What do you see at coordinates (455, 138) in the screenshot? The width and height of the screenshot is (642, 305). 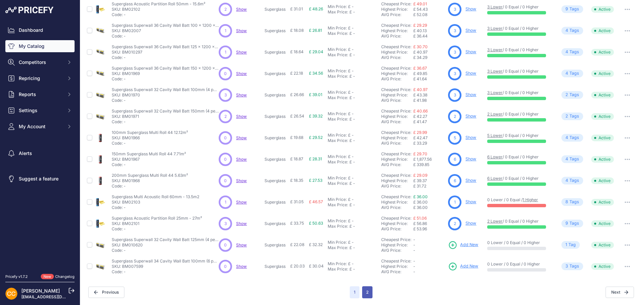 I see `span: 5` at bounding box center [455, 138].